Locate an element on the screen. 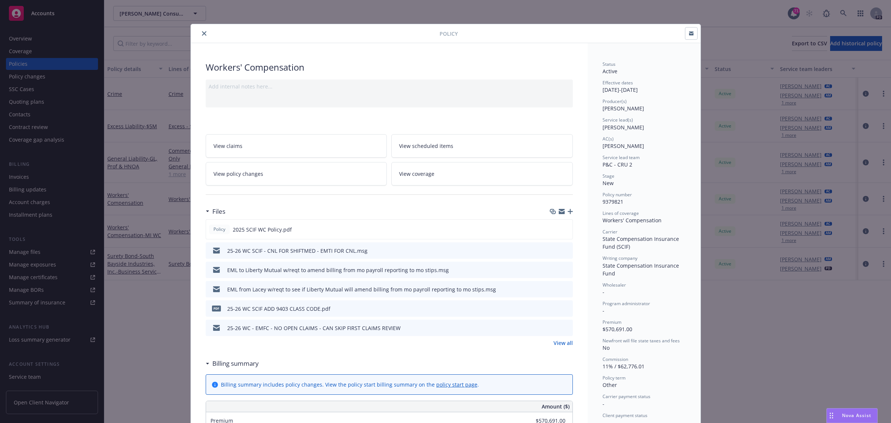  span: Carrier payment status is located at coordinates (626, 396).